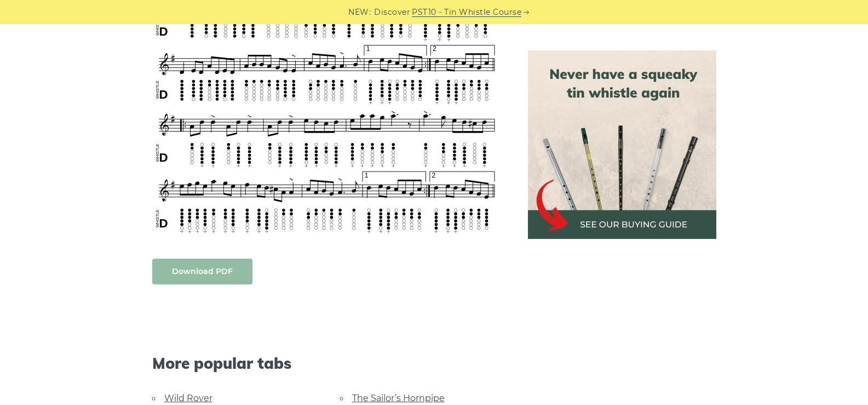  Describe the element at coordinates (327, 363) in the screenshot. I see `span: More popular tabs` at that location.